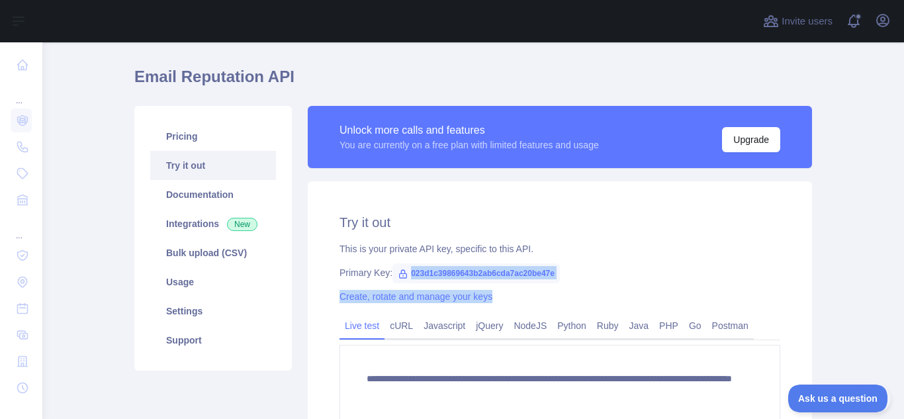 This screenshot has height=419, width=904. I want to click on a: Documentation, so click(213, 195).